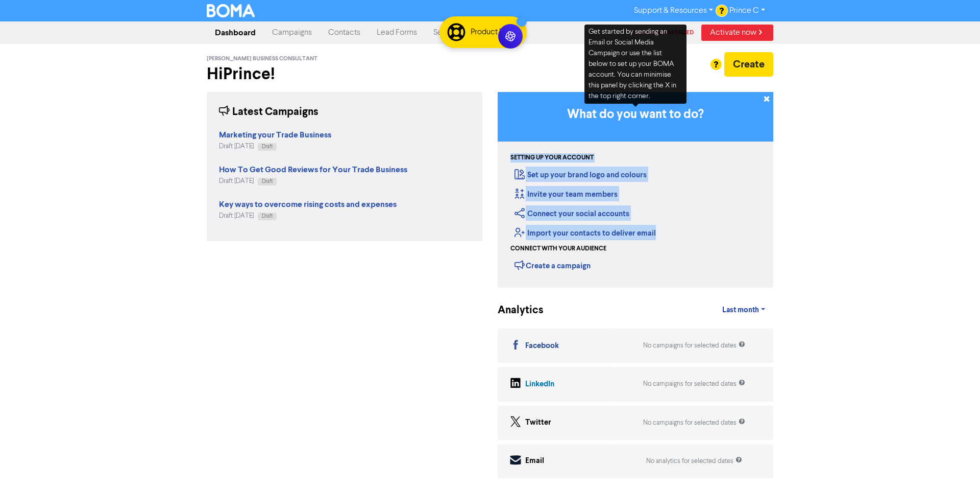  I want to click on div: Get started by sending an Email or Social Media Campaign or use the list below to set up your BOM..., so click(635, 64).